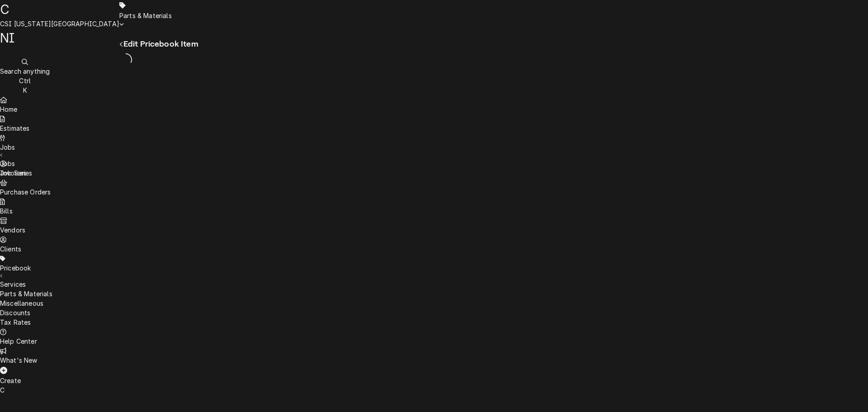 The width and height of the screenshot is (868, 412). What do you see at coordinates (25, 90) in the screenshot?
I see `span: K` at bounding box center [25, 90].